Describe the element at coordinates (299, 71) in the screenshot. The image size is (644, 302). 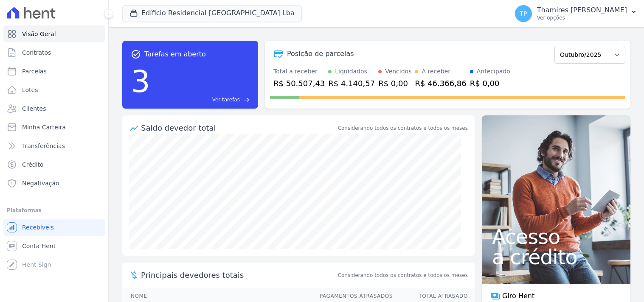
I see `div: Total a receber` at that location.